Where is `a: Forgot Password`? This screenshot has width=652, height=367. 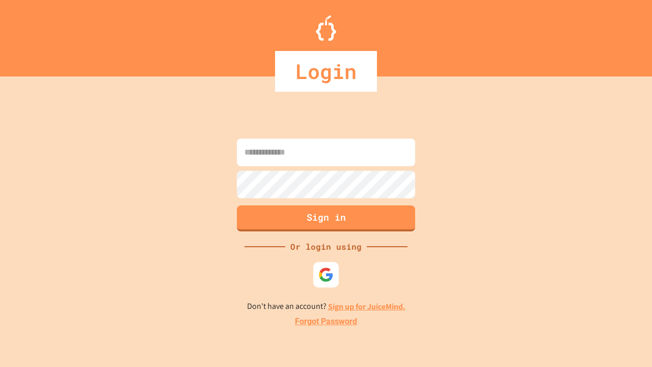 a: Forgot Password is located at coordinates (326, 321).